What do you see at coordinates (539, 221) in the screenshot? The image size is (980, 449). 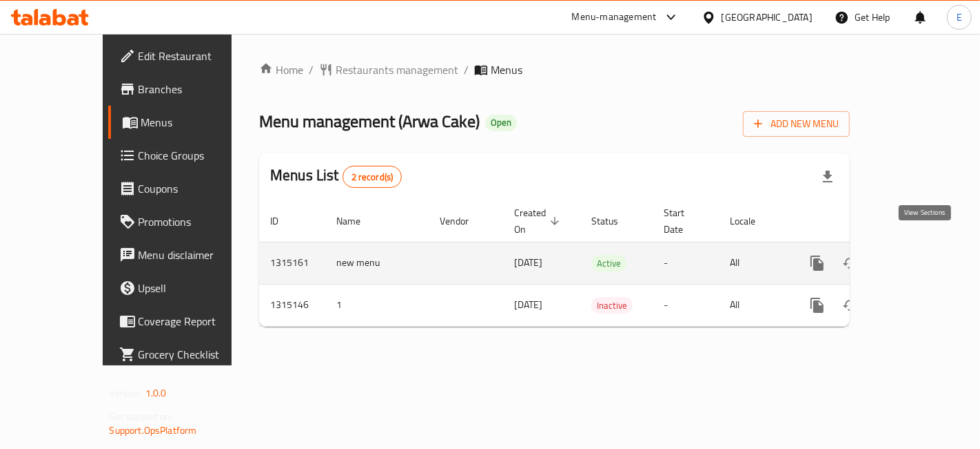 I see `span: Created On` at bounding box center [539, 221].